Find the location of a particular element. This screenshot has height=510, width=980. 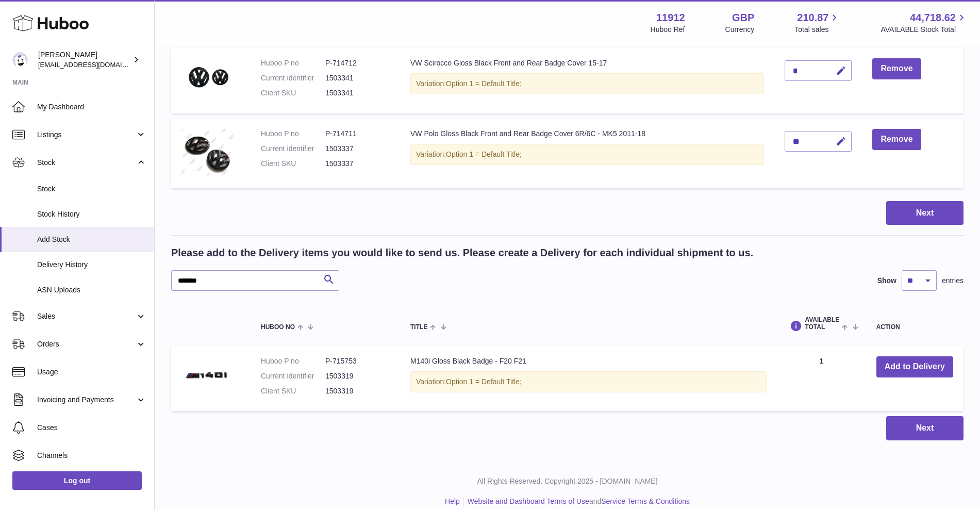

span: Orders is located at coordinates (86, 344).